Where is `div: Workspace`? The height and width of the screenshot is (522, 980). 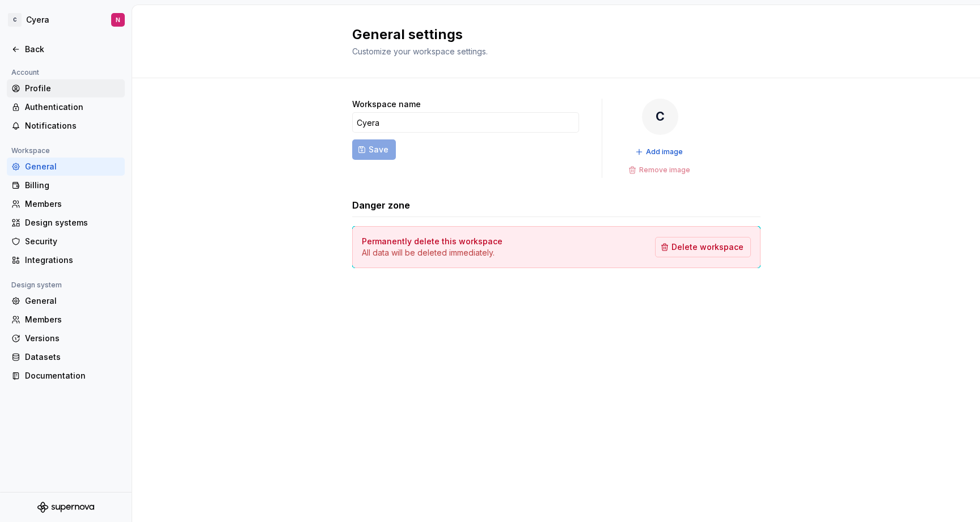 div: Workspace is located at coordinates (31, 151).